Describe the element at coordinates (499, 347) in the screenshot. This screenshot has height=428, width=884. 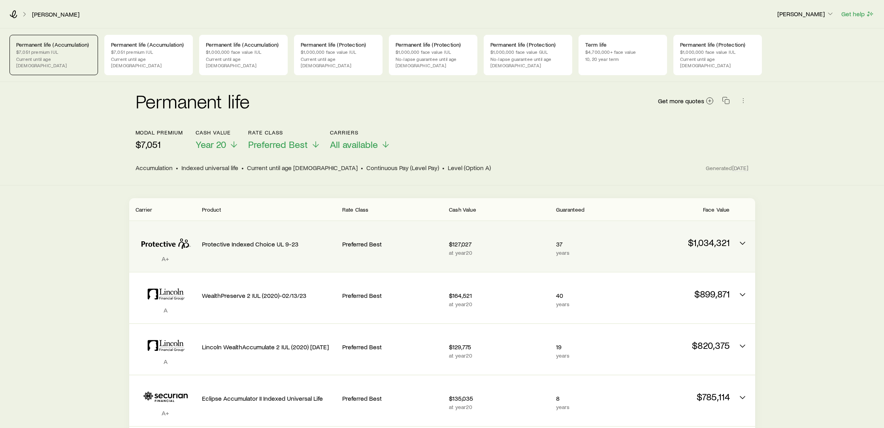
I see `p: $129,775` at that location.